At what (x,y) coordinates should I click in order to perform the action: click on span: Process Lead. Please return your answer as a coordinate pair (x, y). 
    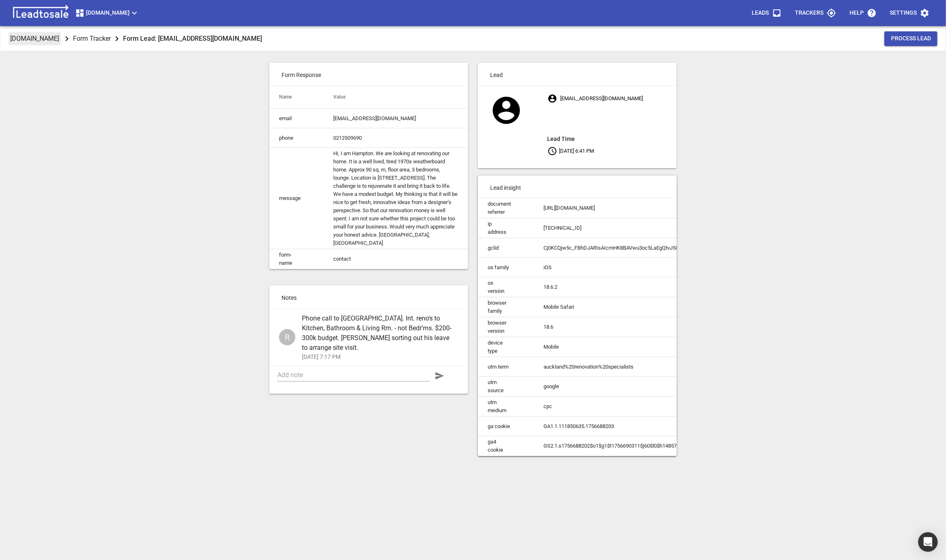
    Looking at the image, I should click on (911, 39).